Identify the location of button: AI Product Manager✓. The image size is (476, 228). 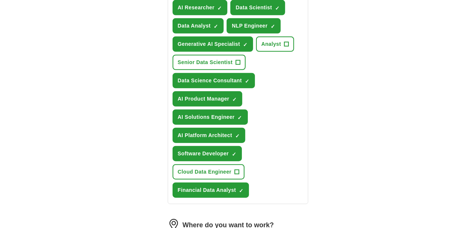
(208, 99).